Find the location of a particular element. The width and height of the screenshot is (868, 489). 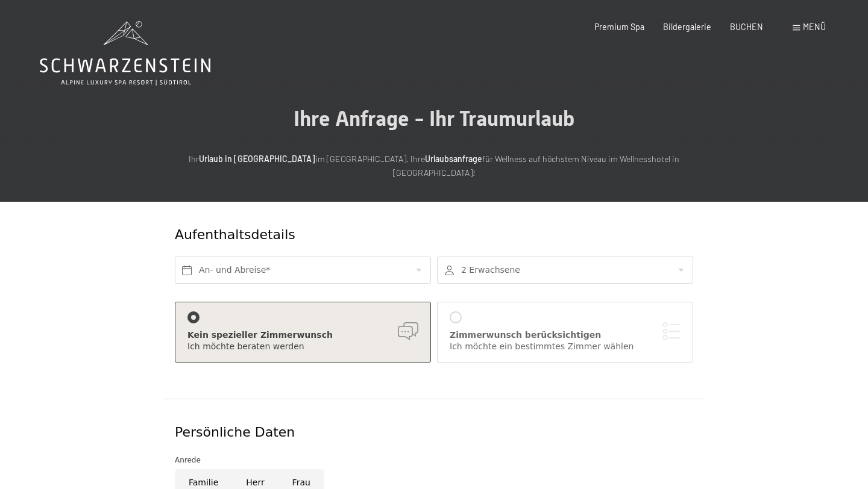

a: Bildergalerie is located at coordinates (687, 27).